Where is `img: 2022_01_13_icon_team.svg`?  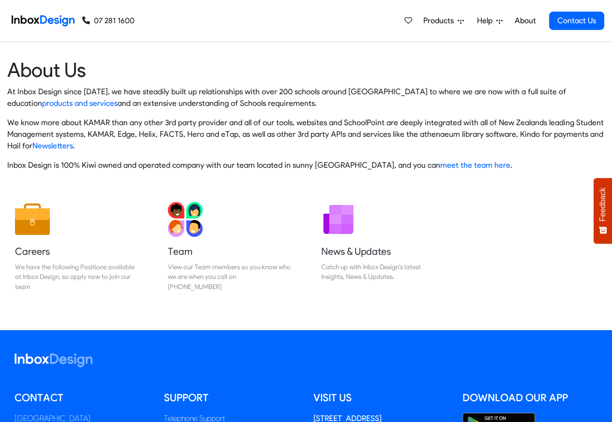 img: 2022_01_13_icon_team.svg is located at coordinates (185, 219).